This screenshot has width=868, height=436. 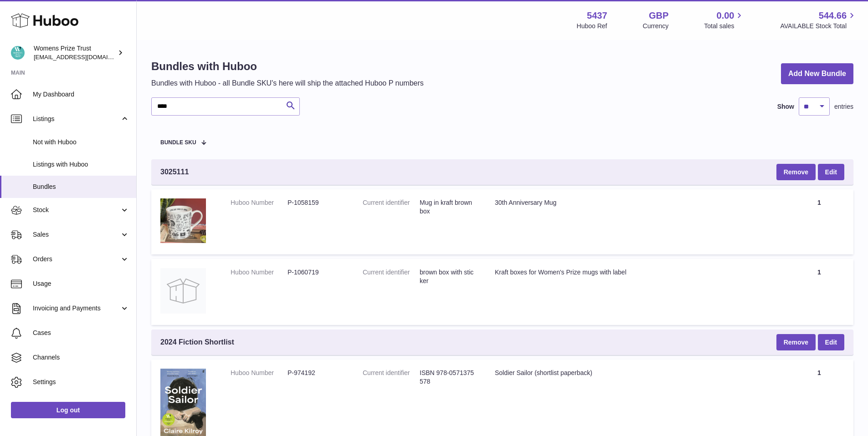 I want to click on dd: P-1058159, so click(x=316, y=203).